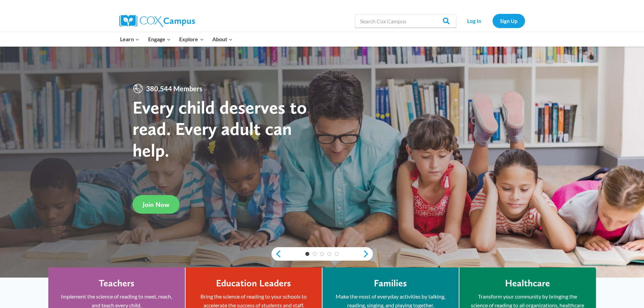 Image resolution: width=644 pixels, height=308 pixels. What do you see at coordinates (130, 39) in the screenshot?
I see `span: Learn` at bounding box center [130, 39].